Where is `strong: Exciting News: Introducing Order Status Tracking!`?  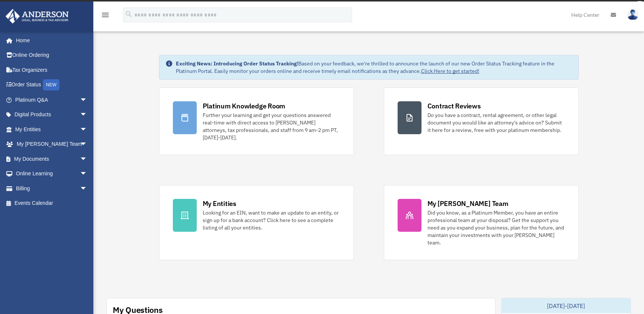 strong: Exciting News: Introducing Order Status Tracking! is located at coordinates (237, 63).